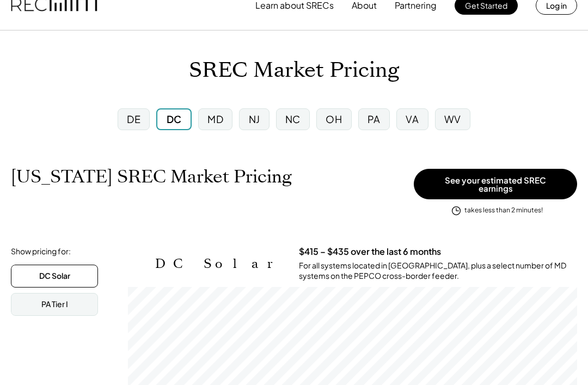  I want to click on div: VA, so click(412, 119).